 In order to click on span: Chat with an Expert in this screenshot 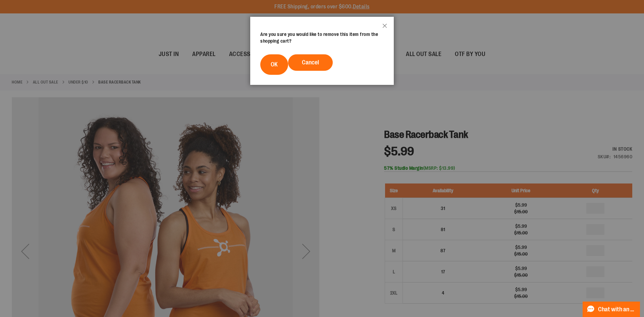, I will do `click(617, 309)`.